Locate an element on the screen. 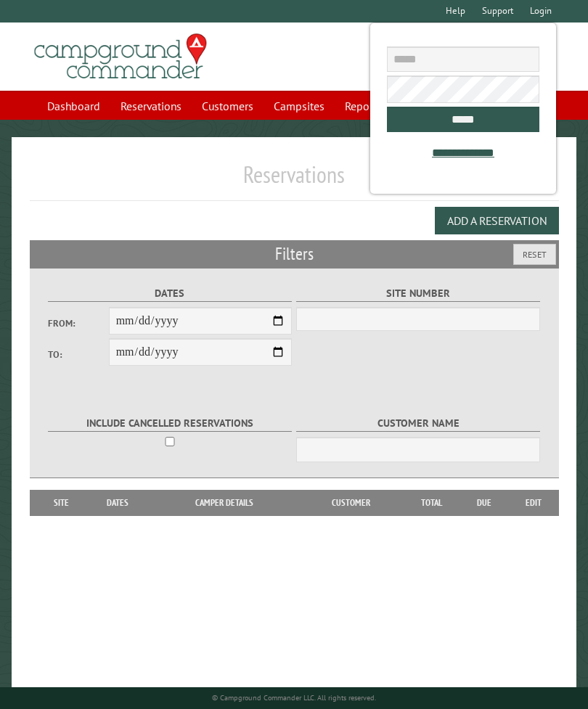 The image size is (588, 709). th: Due is located at coordinates (484, 503).